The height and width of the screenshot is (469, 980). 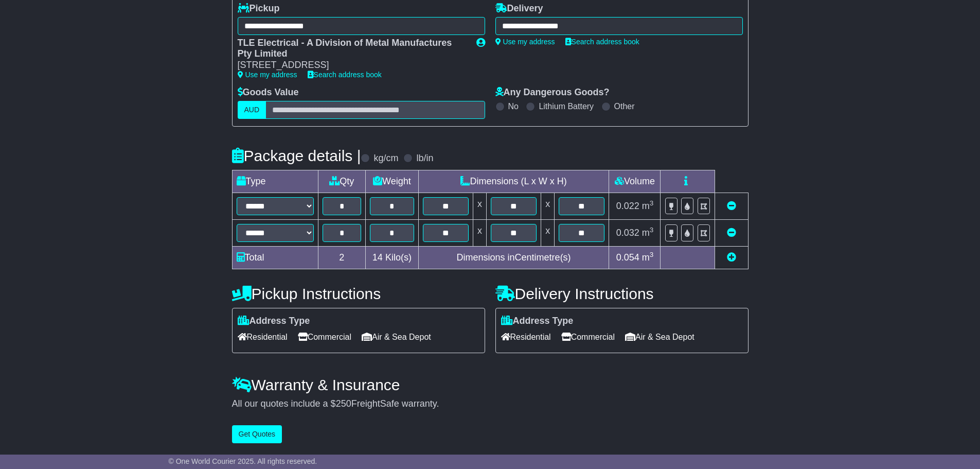 I want to click on td: Dimensions (L x W x H), so click(x=513, y=181).